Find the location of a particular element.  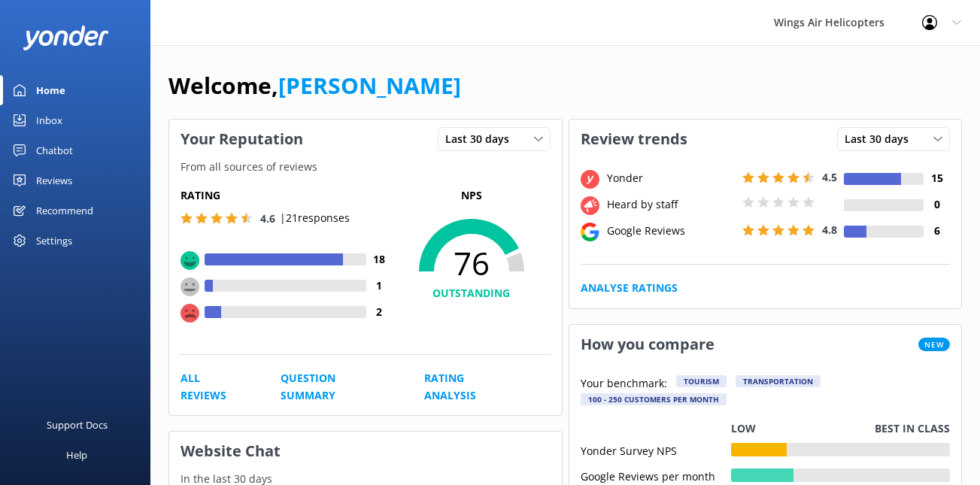

div: Recommend is located at coordinates (65, 211).